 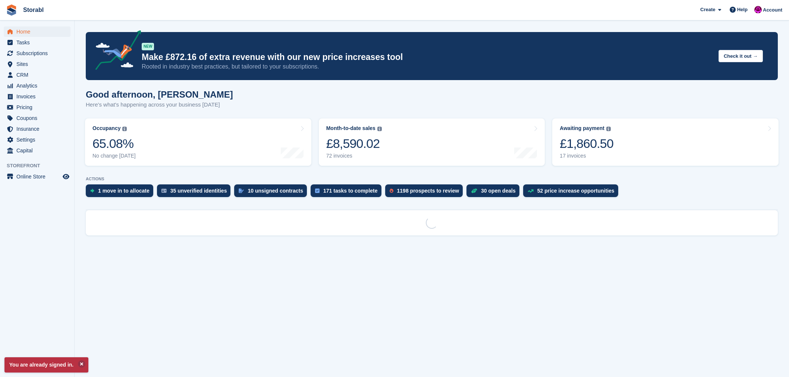 What do you see at coordinates (66, 177) in the screenshot?
I see `a: Preview store` at bounding box center [66, 177].